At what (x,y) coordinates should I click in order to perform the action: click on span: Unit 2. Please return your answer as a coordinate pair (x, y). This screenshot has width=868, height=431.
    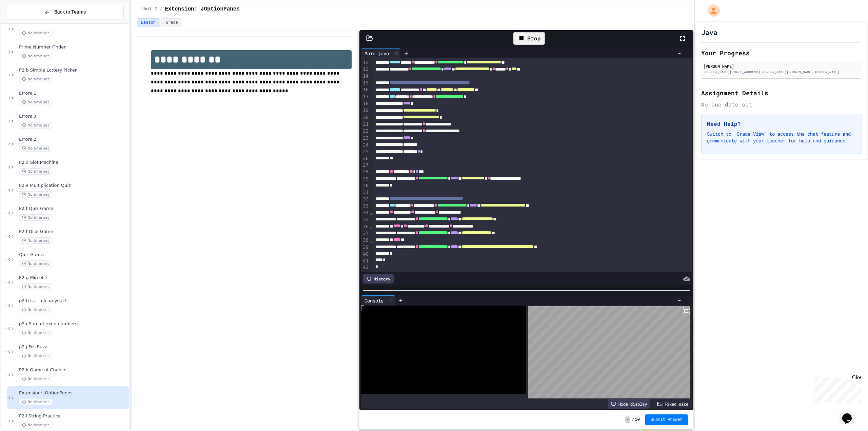
    Looking at the image, I should click on (150, 9).